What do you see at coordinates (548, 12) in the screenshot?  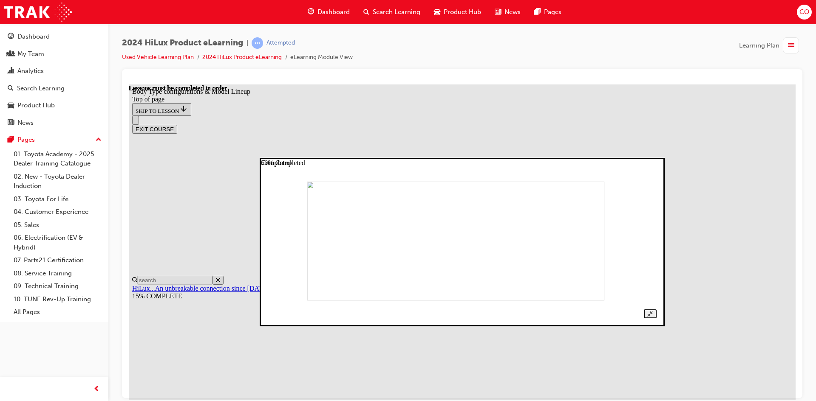 I see `a: pages-iconPages` at bounding box center [548, 12].